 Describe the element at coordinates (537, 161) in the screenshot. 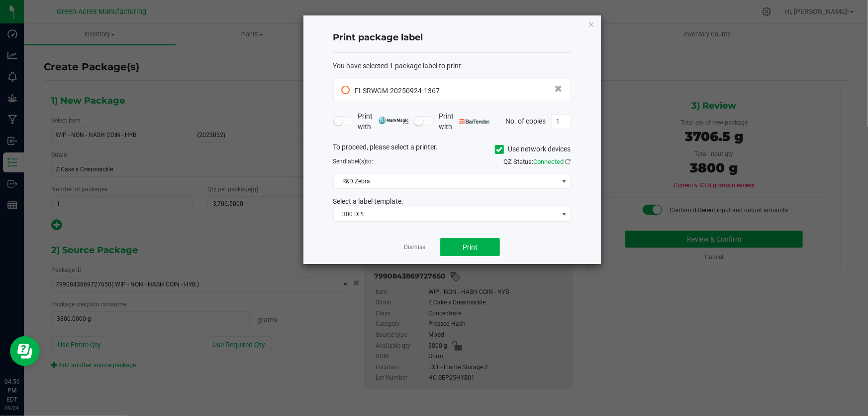

I see `span: QZ Status:` at that location.